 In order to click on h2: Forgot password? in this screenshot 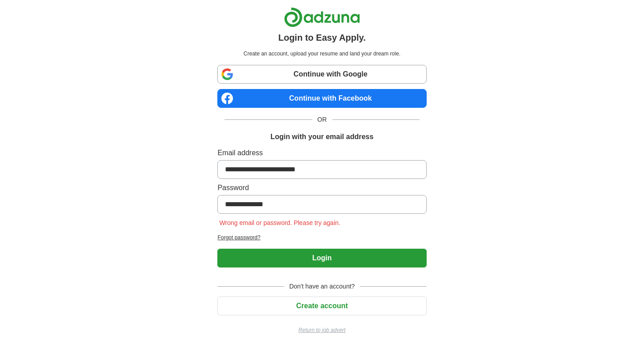, I will do `click(322, 238)`.